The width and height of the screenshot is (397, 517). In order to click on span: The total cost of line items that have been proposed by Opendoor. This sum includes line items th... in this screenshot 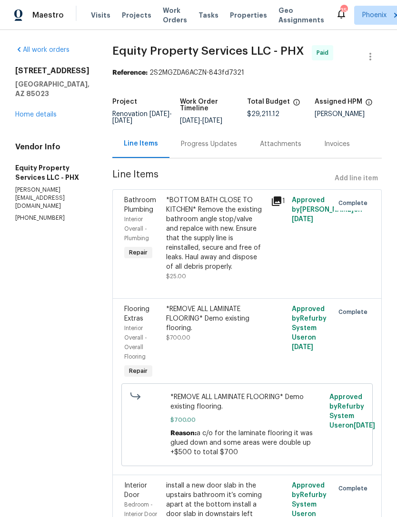, I will do `click(297, 105)`.